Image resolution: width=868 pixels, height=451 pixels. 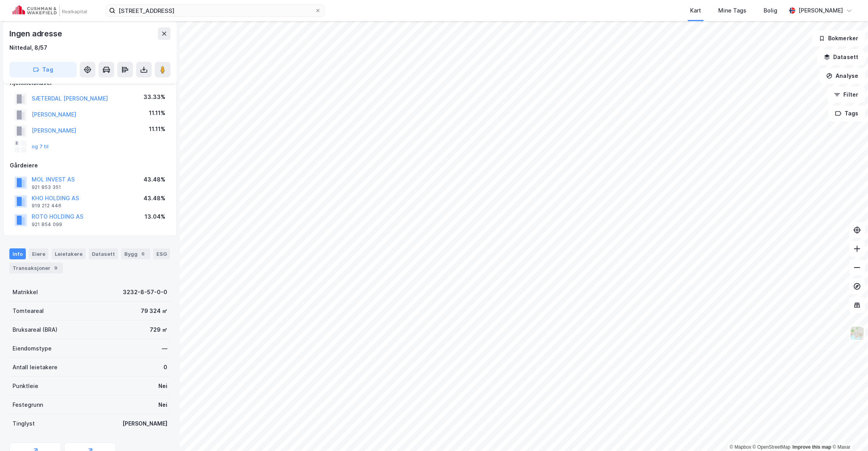 I want to click on div: Gårdeiere, so click(x=90, y=166).